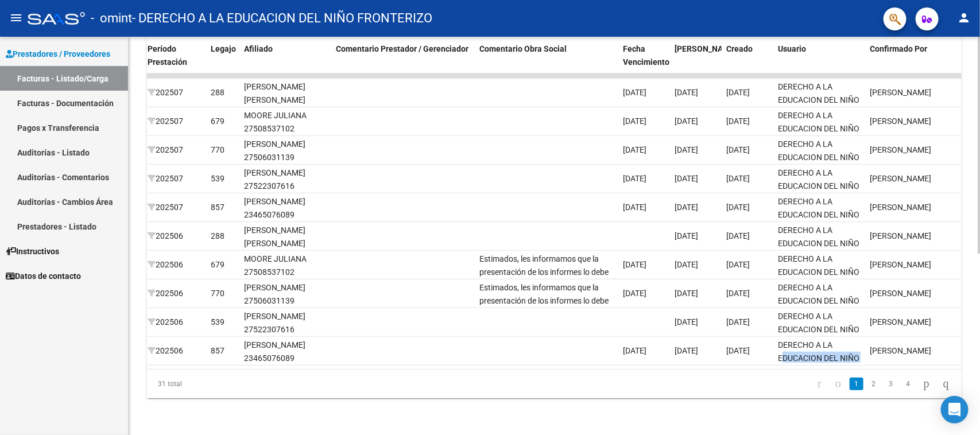  I want to click on li: page 3, so click(891, 383).